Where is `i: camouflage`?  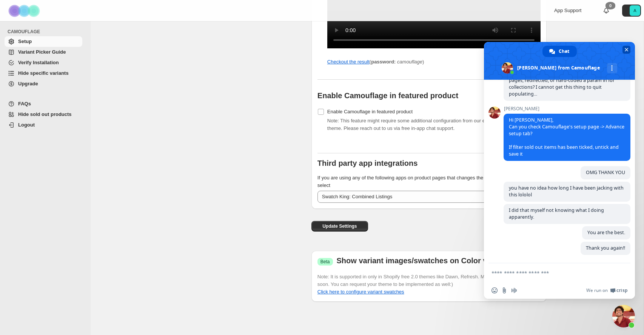 i: camouflage is located at coordinates (410, 62).